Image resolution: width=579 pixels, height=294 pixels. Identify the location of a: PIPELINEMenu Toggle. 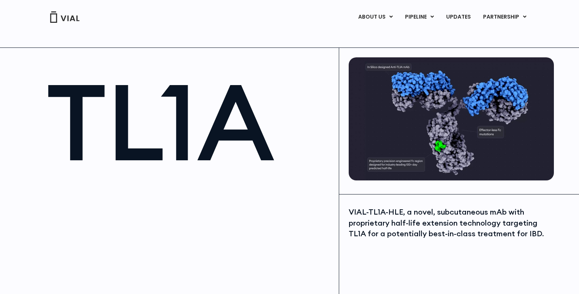
(419, 17).